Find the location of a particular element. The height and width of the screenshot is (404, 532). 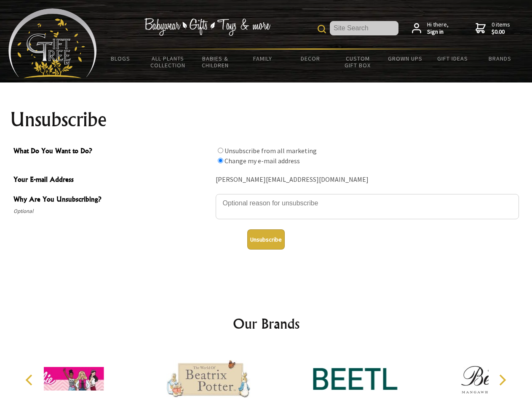

a: Hi there,Sign in is located at coordinates (430, 29).